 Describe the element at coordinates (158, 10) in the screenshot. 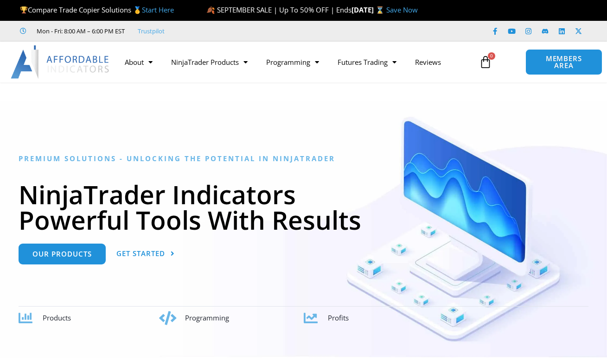

I see `a: Start Here` at that location.